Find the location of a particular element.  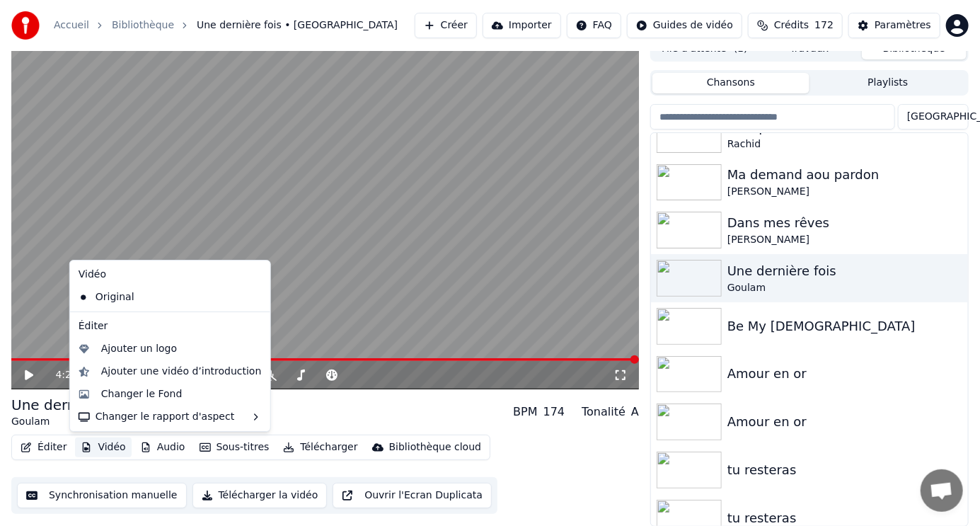

div: Dans mes rêves is located at coordinates (844, 223).